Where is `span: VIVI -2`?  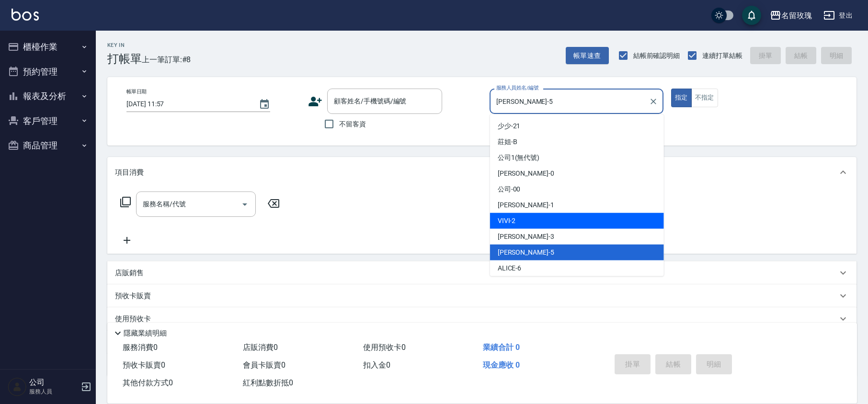 span: VIVI -2 is located at coordinates (507, 221).